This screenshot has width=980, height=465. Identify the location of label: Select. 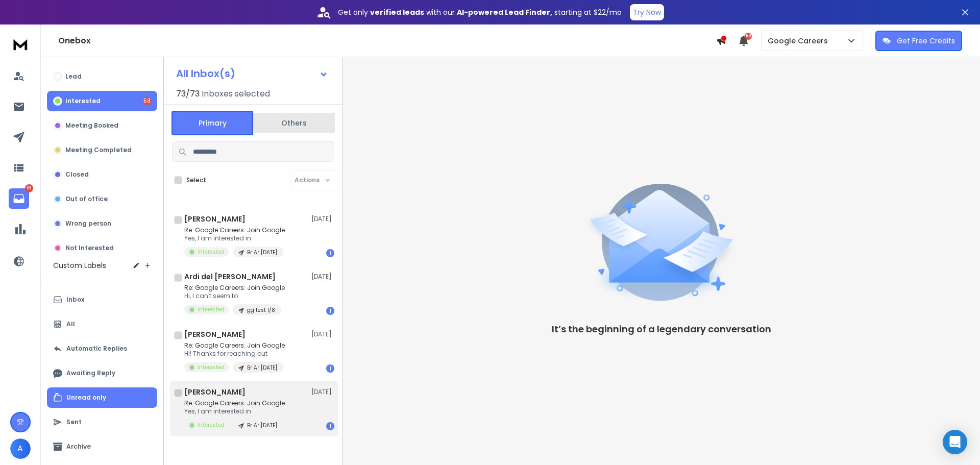
(196, 181).